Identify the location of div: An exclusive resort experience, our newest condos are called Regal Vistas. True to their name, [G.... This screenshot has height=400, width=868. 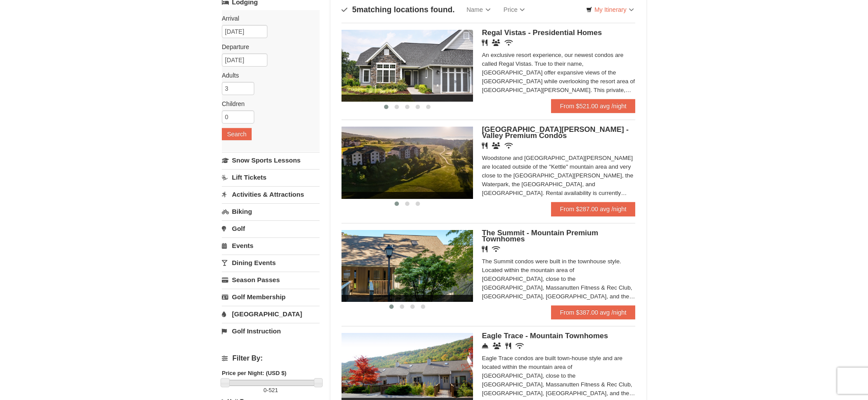
(559, 73).